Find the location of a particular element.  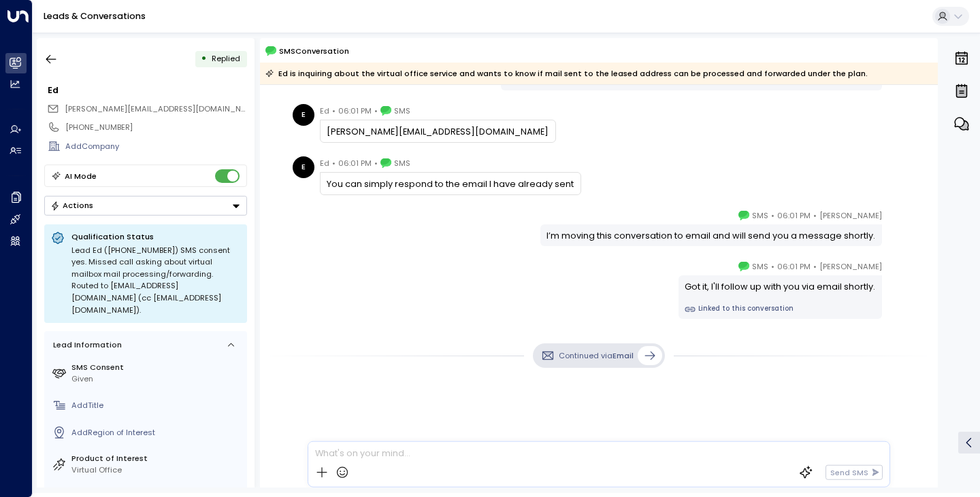

span: Email is located at coordinates (623, 356).